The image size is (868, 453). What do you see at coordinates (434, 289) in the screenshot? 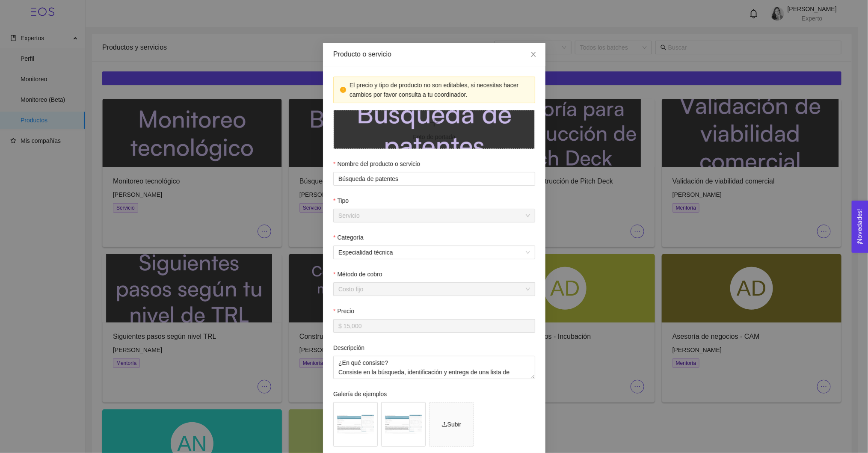
I see `span: Costo fijo` at bounding box center [434, 289].